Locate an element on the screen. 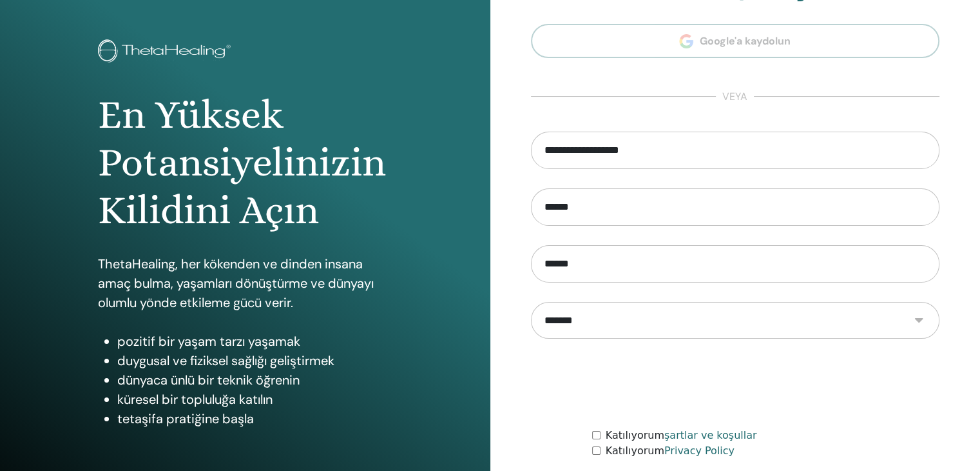 The width and height of the screenshot is (980, 471). a: Privacy Policy is located at coordinates (699, 450).